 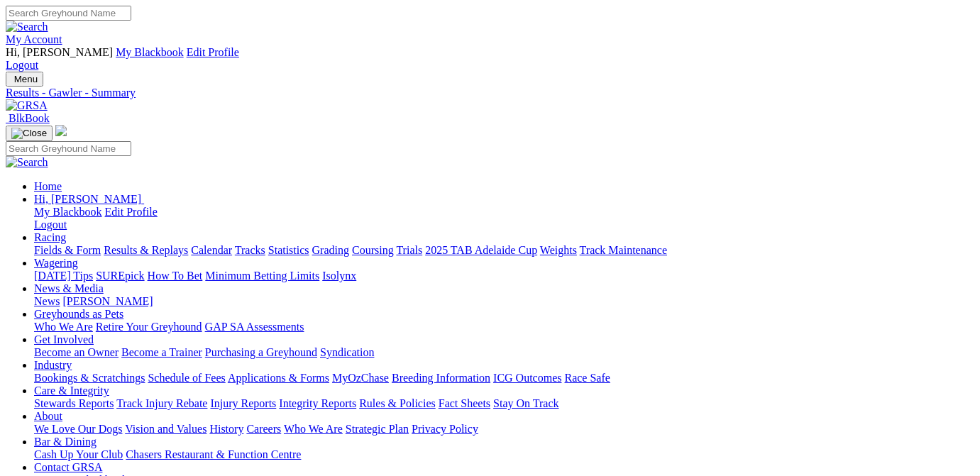 What do you see at coordinates (64, 339) in the screenshot?
I see `a: Get Involved` at bounding box center [64, 339].